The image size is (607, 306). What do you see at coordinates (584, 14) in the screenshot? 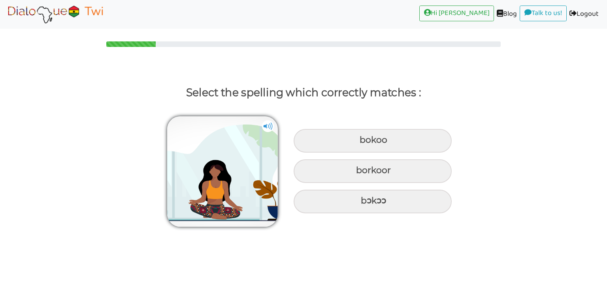
I see `a: Logout` at bounding box center [584, 14].